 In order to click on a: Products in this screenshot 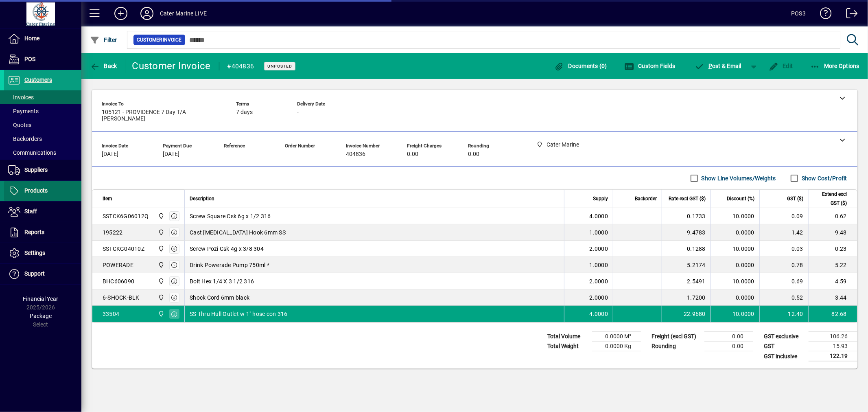, I will do `click(43, 191)`.